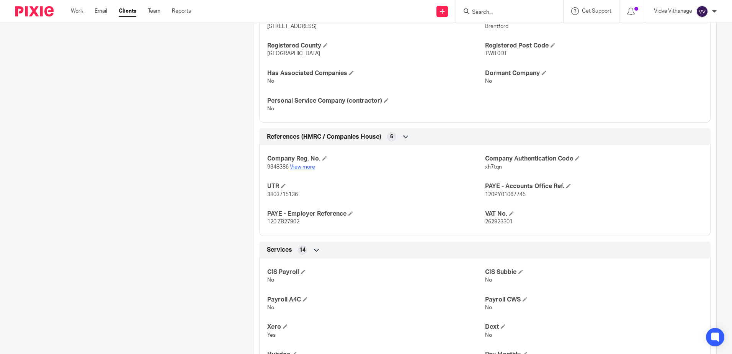 Image resolution: width=732 pixels, height=354 pixels. What do you see at coordinates (594, 327) in the screenshot?
I see `h4: Dext` at bounding box center [594, 327].